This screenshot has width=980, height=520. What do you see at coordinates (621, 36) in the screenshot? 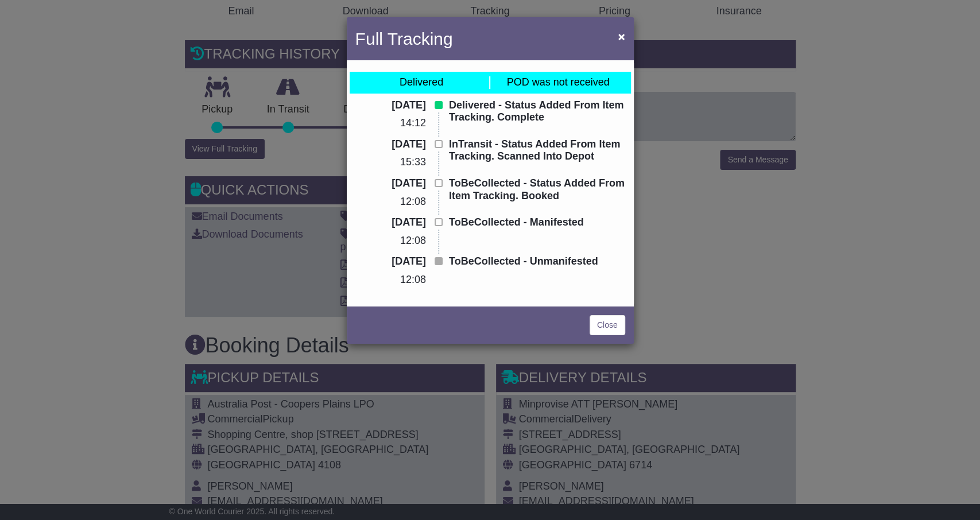
I see `button: Close` at bounding box center [621, 36].